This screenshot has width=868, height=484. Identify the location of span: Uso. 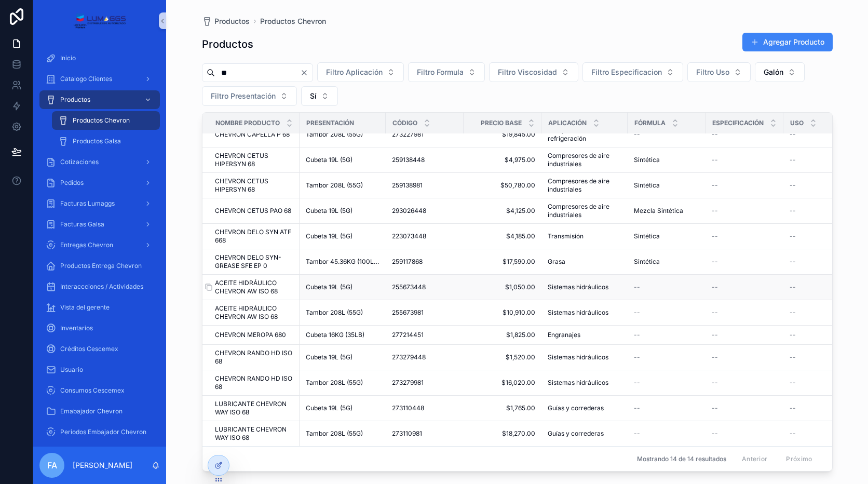
(797, 123).